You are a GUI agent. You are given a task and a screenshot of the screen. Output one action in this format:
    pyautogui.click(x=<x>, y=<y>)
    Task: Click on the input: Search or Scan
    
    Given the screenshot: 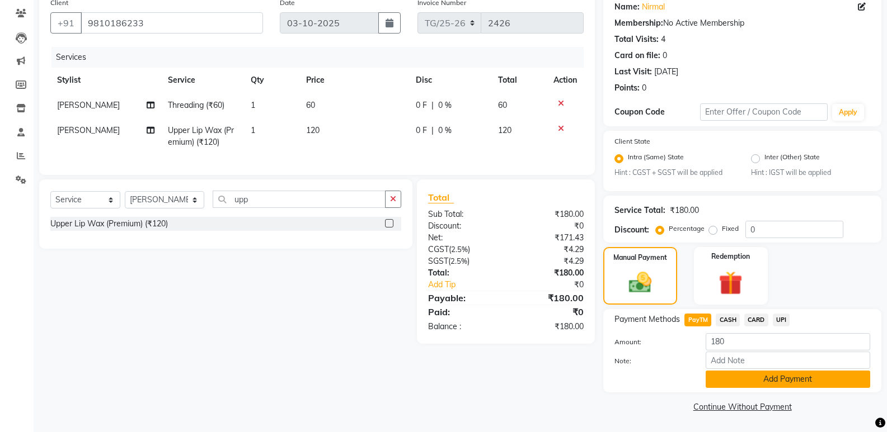 What is the action you would take?
    pyautogui.click(x=299, y=199)
    